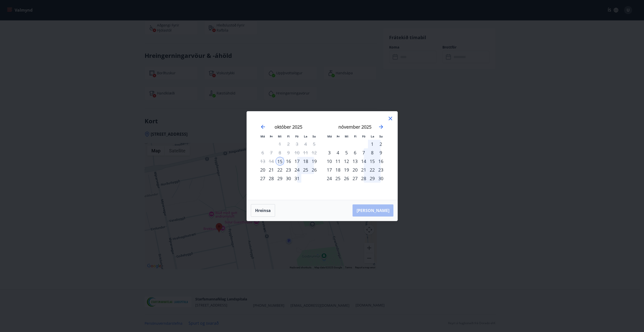  I want to click on td: Not available. þriðjudagur, 7. október 2025, so click(271, 153).